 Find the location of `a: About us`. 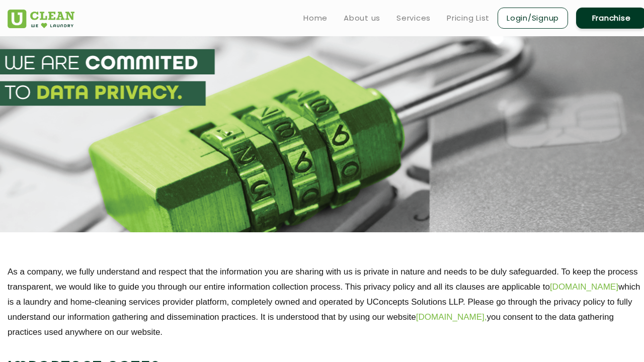

a: About us is located at coordinates (362, 18).